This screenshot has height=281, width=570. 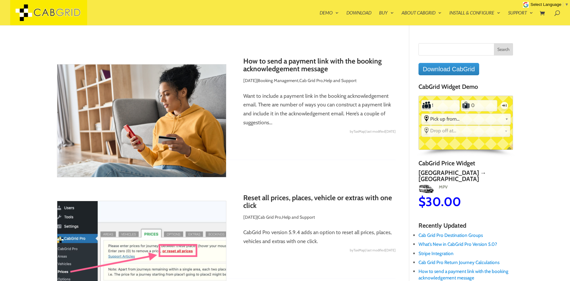 I want to click on a: Cab Grid Pro Return Journey Calculations, so click(x=459, y=262).